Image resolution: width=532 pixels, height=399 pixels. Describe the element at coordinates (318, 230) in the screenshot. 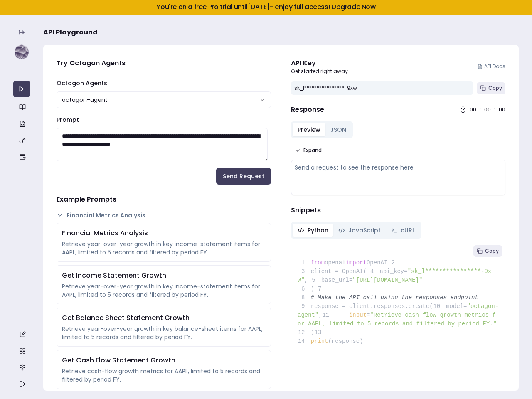

I see `span: Python` at that location.